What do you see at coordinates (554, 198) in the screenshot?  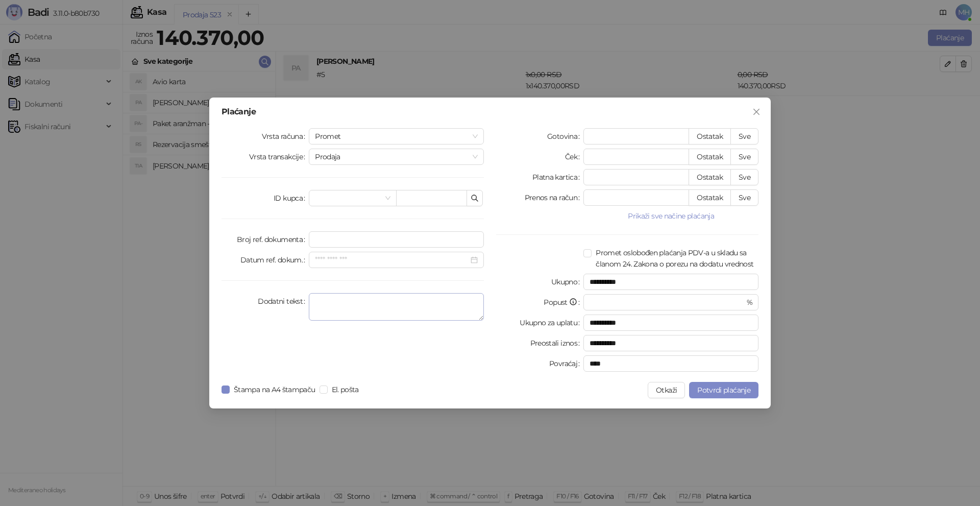 I see `label: Prenos na račun` at bounding box center [554, 198].